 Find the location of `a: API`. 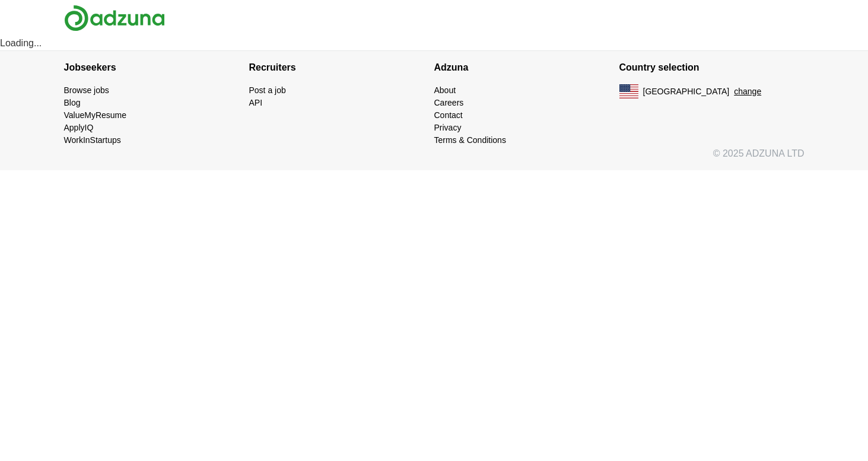

a: API is located at coordinates (256, 102).